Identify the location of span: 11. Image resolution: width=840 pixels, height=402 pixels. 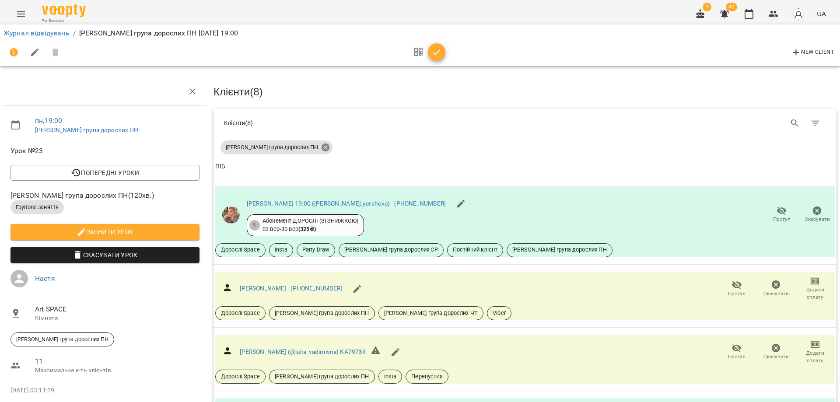
(117, 361).